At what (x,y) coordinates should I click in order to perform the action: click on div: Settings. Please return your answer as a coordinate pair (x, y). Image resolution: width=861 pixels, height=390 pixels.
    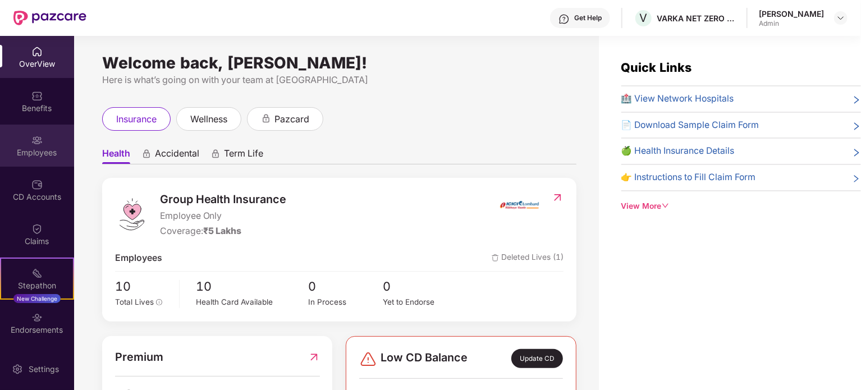
    Looking at the image, I should click on (44, 369).